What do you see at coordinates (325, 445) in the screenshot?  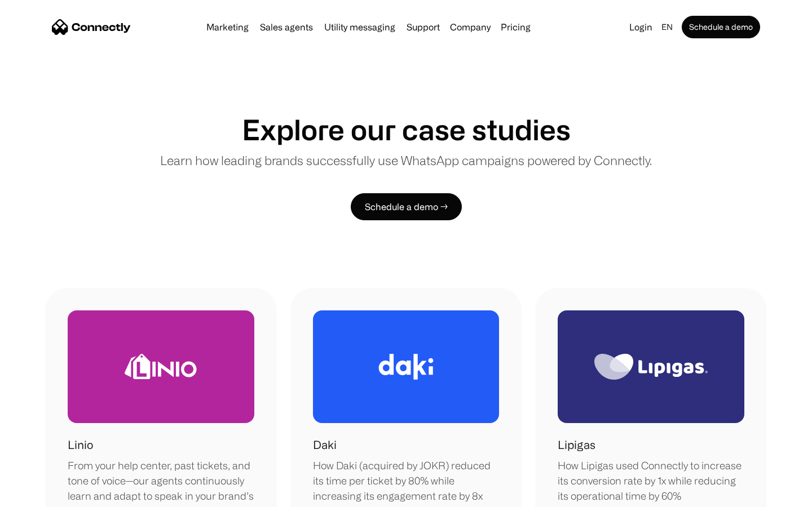 I see `h1: Daki` at bounding box center [325, 445].